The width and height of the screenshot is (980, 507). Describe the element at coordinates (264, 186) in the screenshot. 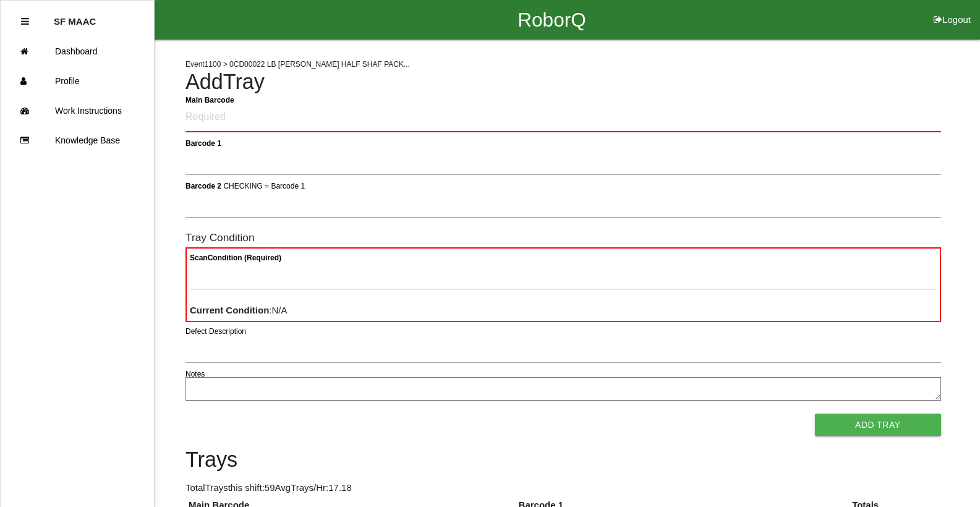

I see `span: CHECKING = Barcode 1` at that location.